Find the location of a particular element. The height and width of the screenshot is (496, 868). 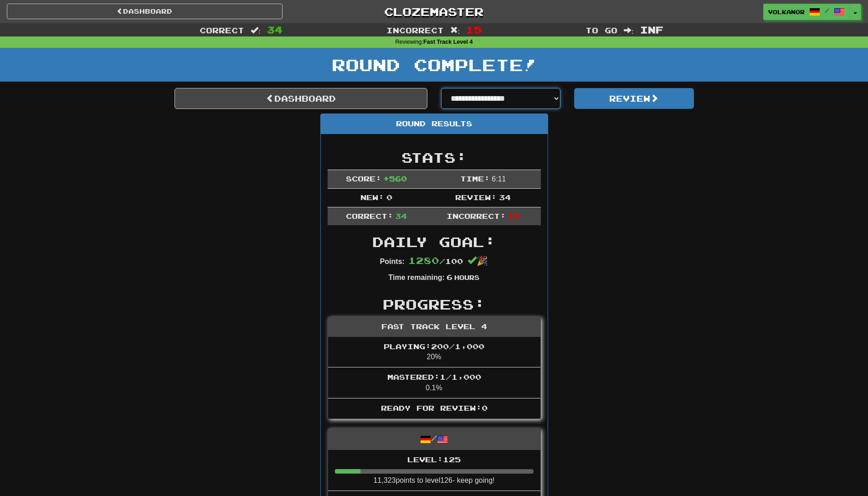

strong: Time remaining: is located at coordinates (417, 277).